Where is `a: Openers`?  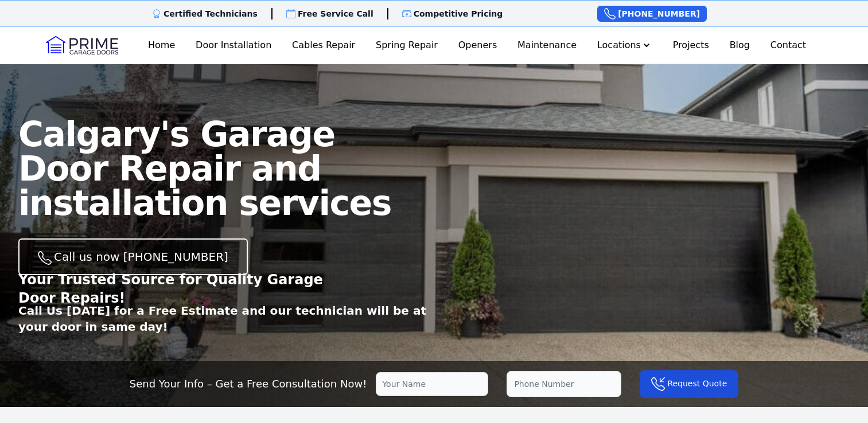 a: Openers is located at coordinates (478, 45).